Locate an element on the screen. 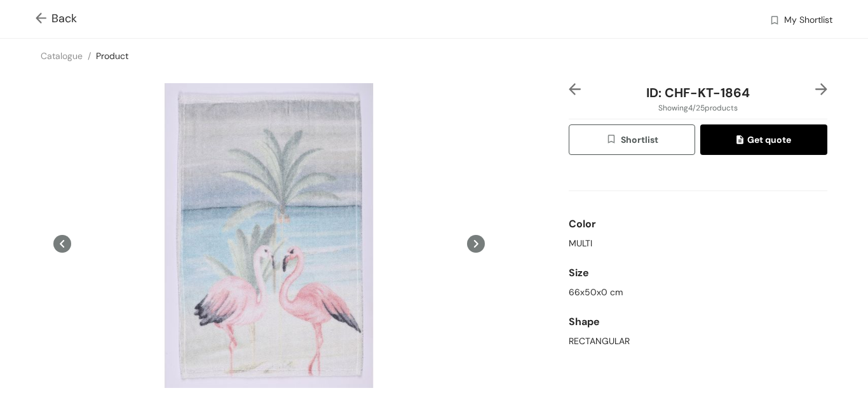  div: Size is located at coordinates (697, 273).